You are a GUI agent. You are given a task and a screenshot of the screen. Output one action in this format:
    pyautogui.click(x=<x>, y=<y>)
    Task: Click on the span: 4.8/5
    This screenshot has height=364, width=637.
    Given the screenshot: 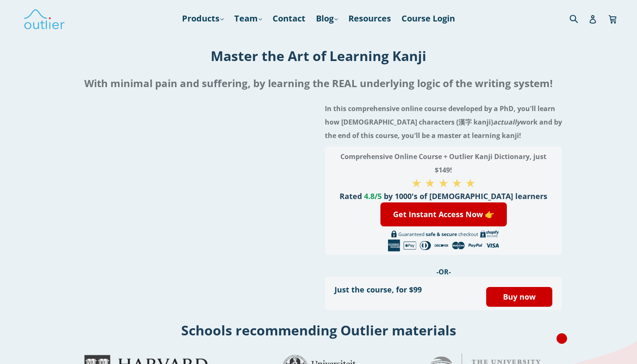 What is the action you would take?
    pyautogui.click(x=373, y=196)
    